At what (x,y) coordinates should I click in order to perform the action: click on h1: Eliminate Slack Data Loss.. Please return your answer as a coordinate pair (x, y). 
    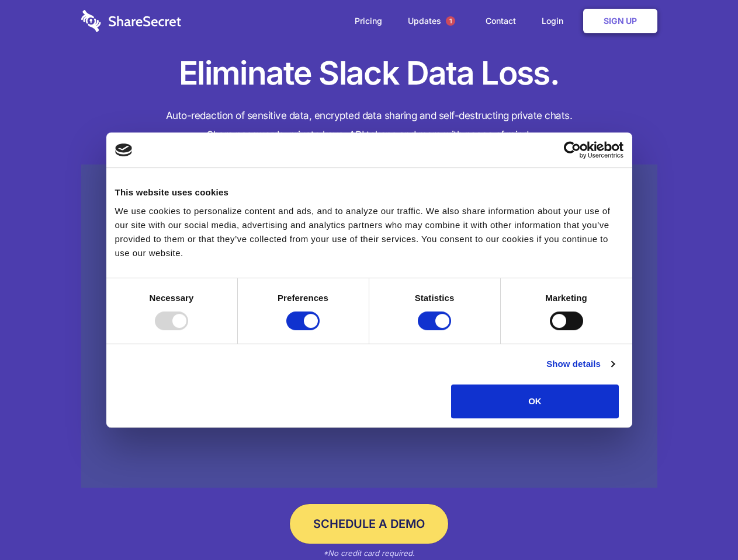
    Looking at the image, I should click on (369, 74).